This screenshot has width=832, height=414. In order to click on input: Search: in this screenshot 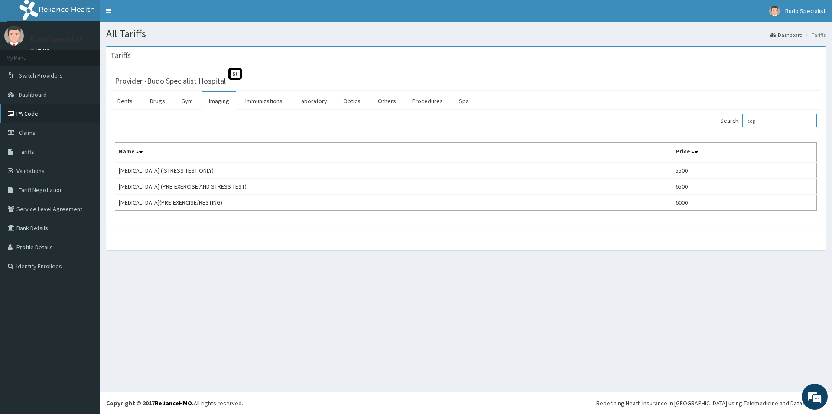, I will do `click(780, 121)`.